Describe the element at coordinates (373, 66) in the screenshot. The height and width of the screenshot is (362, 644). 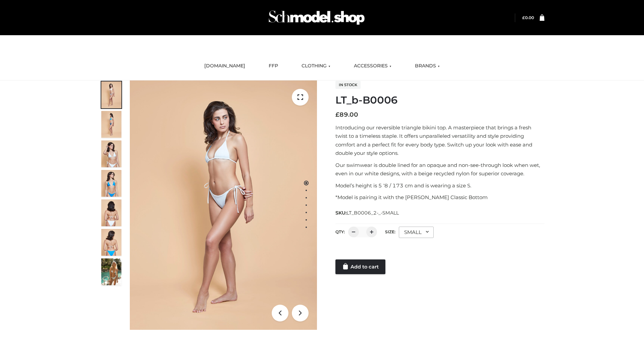
I see `a: ACCESSORIES` at that location.